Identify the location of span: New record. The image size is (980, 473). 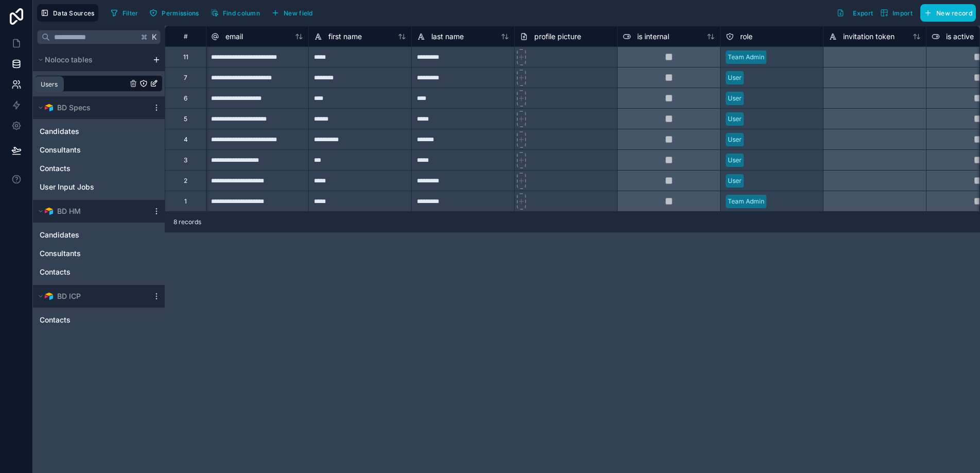
(954, 13).